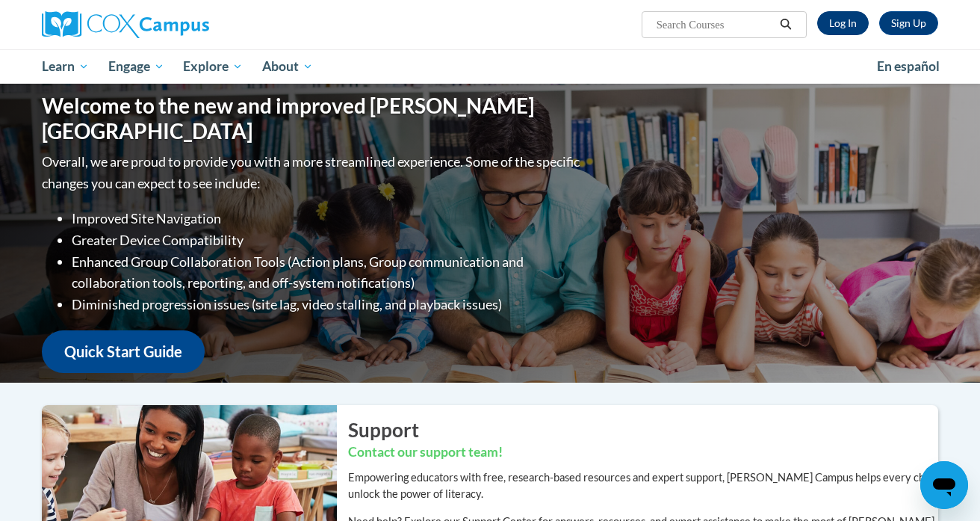 The height and width of the screenshot is (521, 980). What do you see at coordinates (643, 430) in the screenshot?
I see `h2: Support` at bounding box center [643, 430].